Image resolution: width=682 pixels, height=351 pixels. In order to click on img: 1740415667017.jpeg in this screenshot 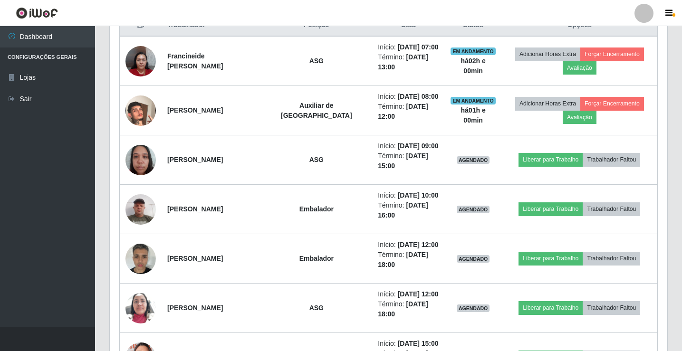, I will do `click(141, 160)`.